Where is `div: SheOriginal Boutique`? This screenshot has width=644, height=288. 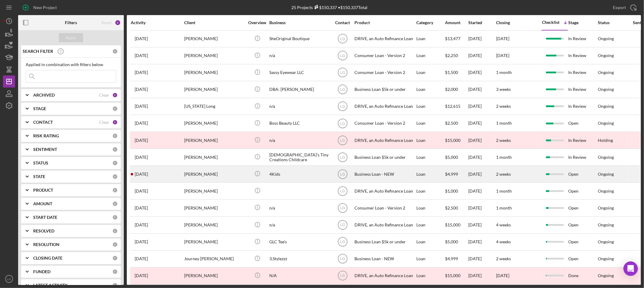 div: SheOriginal Boutique is located at coordinates (299, 38).